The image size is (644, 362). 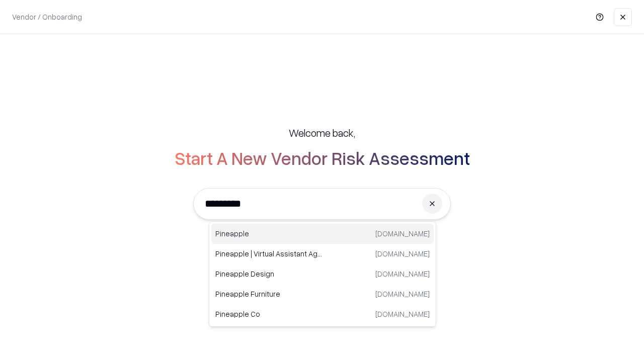 I want to click on div: Suggestions, so click(x=322, y=274).